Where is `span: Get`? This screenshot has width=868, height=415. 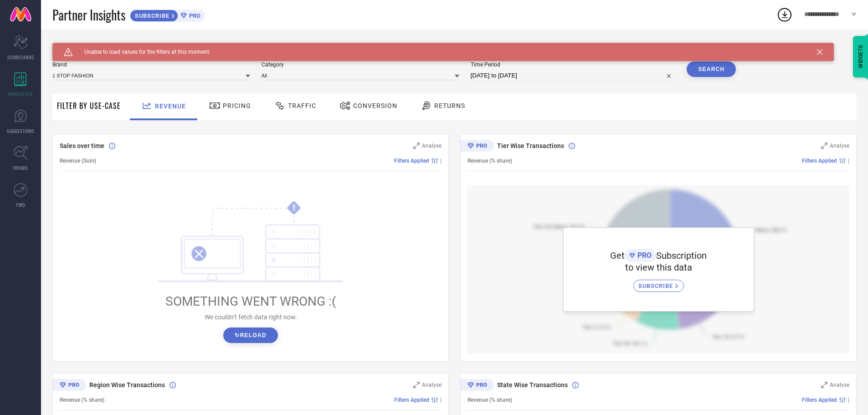 span: Get is located at coordinates (618, 255).